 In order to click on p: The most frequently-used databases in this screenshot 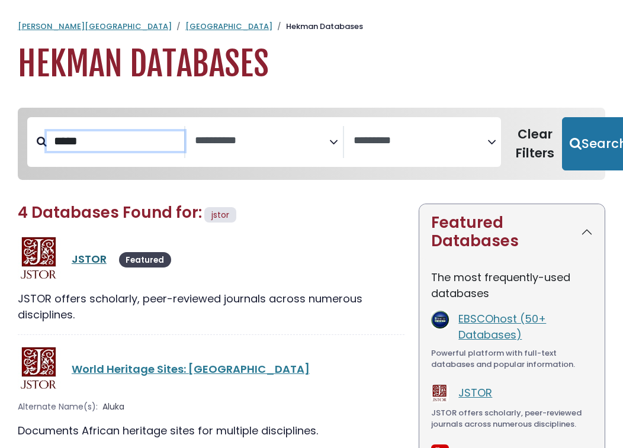, I will do `click(511, 285)`.